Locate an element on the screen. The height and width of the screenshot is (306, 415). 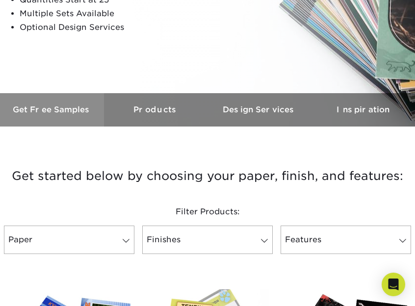
h3: Products is located at coordinates (156, 109).